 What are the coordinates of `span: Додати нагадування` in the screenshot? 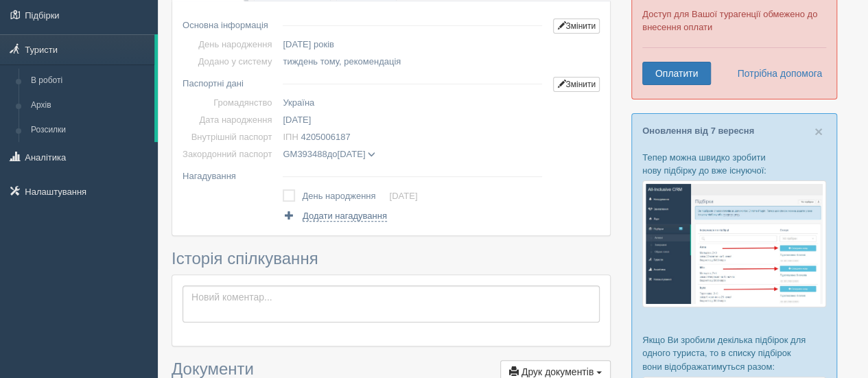 It's located at (344, 216).